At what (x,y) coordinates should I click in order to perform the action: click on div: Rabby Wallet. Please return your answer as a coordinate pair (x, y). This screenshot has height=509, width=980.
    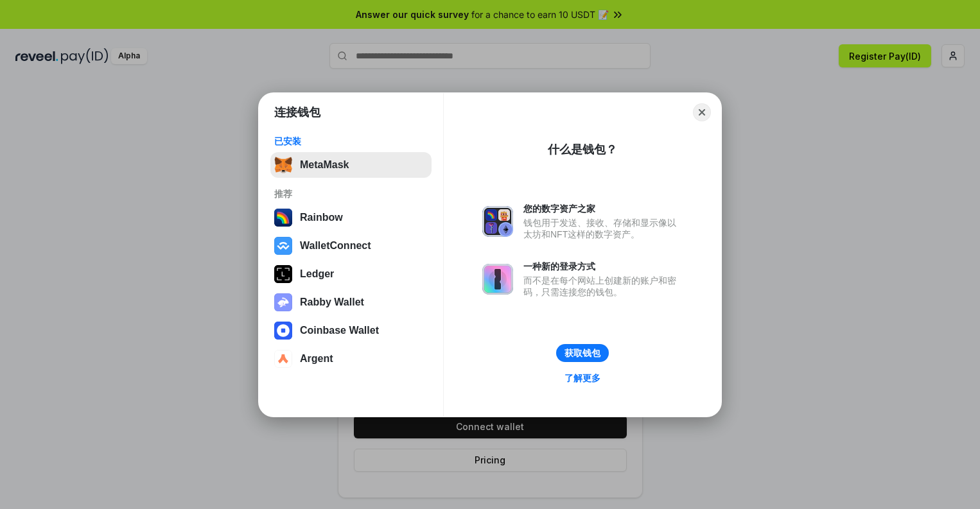
    Looking at the image, I should click on (332, 302).